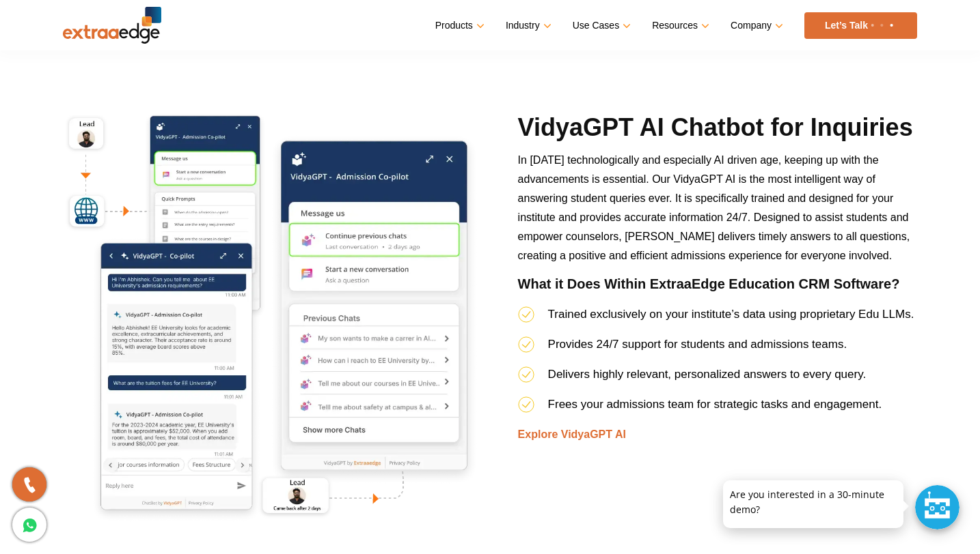  What do you see at coordinates (679, 25) in the screenshot?
I see `a: Resources` at bounding box center [679, 25].